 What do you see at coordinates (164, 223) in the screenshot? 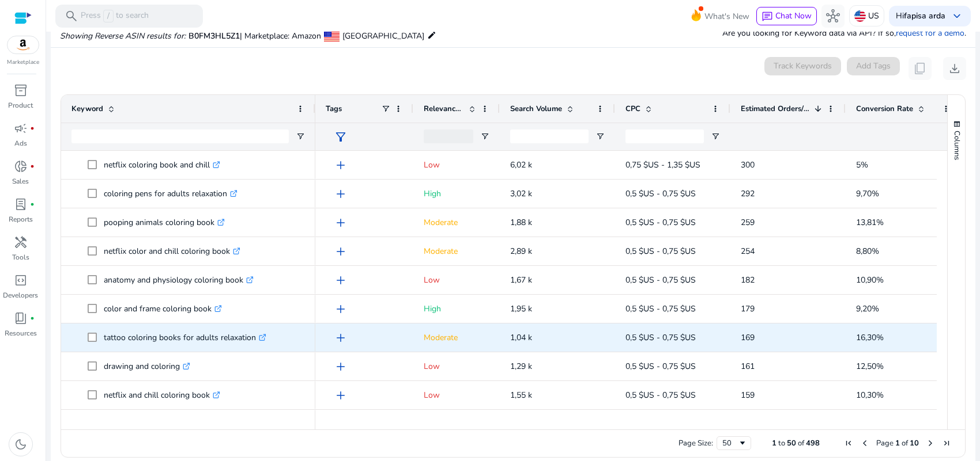
I see `p: pooping animals coloring book` at bounding box center [164, 223].